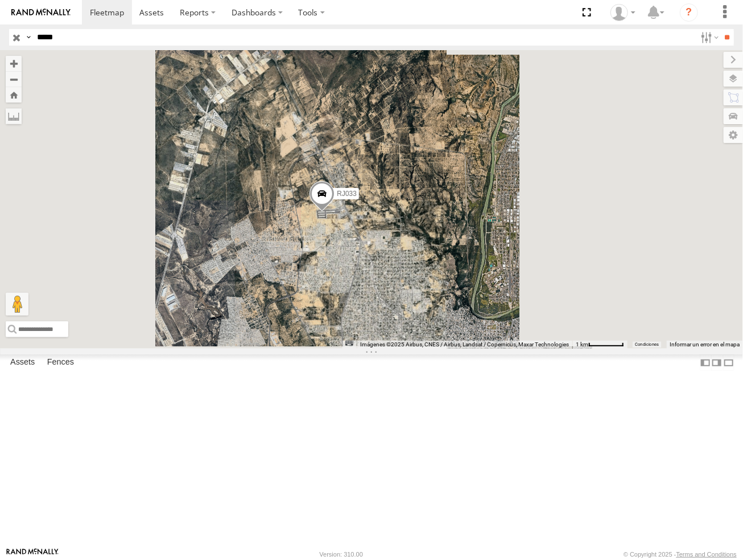 The image size is (743, 560). I want to click on button: Arrastra el hombrecito naranja al mapa para abrir Street View, so click(17, 304).